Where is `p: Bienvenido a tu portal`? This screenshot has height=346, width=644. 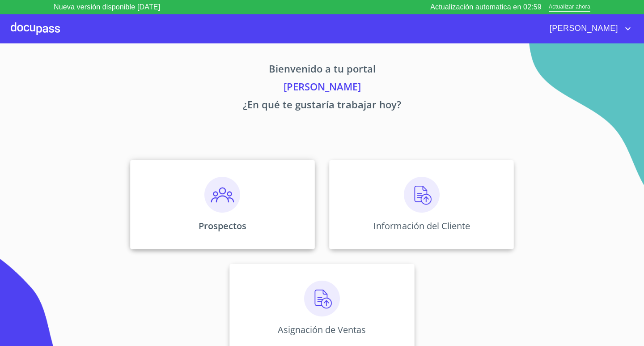
p: Bienvenido a tu portal is located at coordinates (322, 70).